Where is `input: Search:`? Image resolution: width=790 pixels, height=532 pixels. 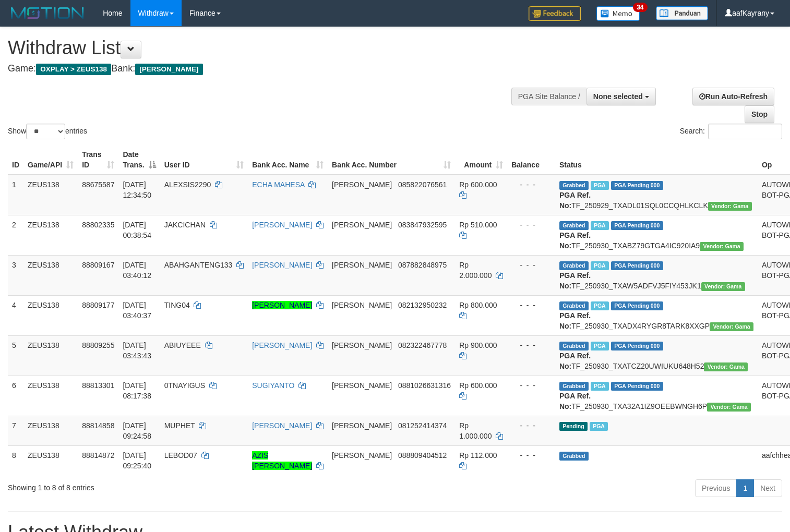
input: Search: is located at coordinates (745, 132).